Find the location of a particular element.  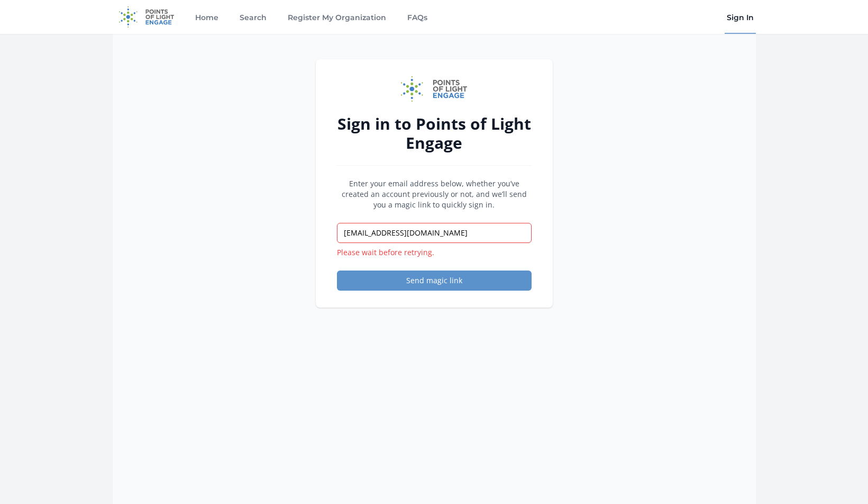

img: Points of Light Engage logo is located at coordinates (435, 89).